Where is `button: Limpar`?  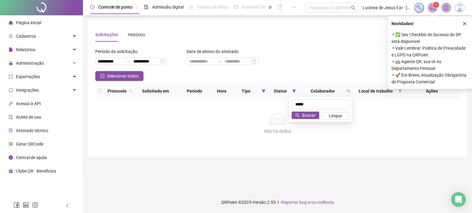
button: Limpar is located at coordinates (335, 116).